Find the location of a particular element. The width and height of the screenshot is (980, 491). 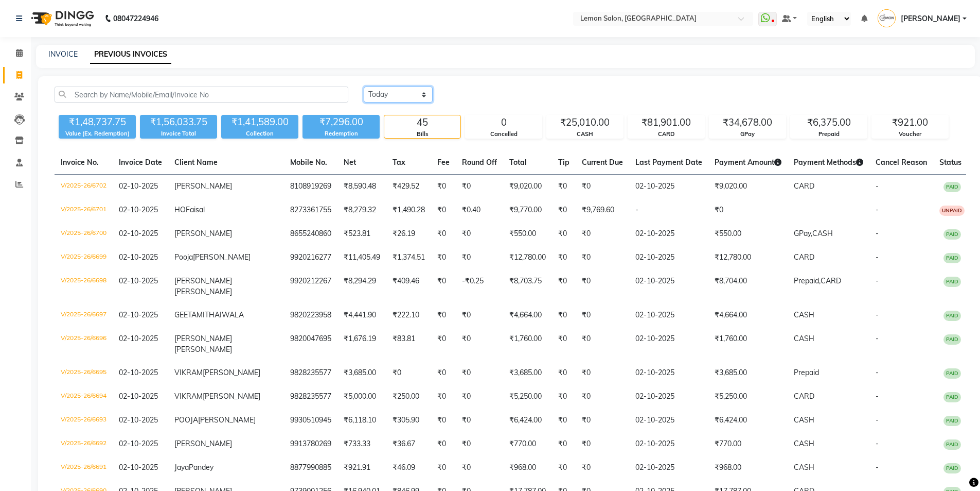

td: ₹4,664.00 is located at coordinates (527, 315).